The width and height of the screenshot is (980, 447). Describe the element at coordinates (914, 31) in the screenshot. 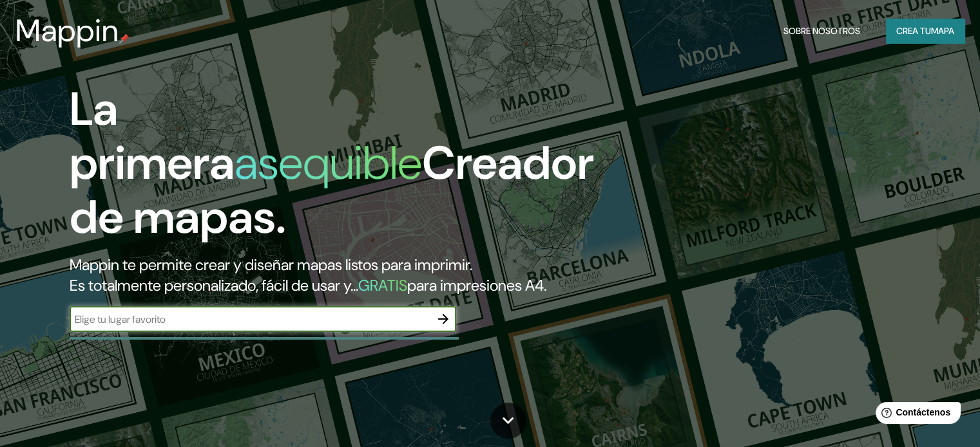

I see `font: Crea tu` at that location.